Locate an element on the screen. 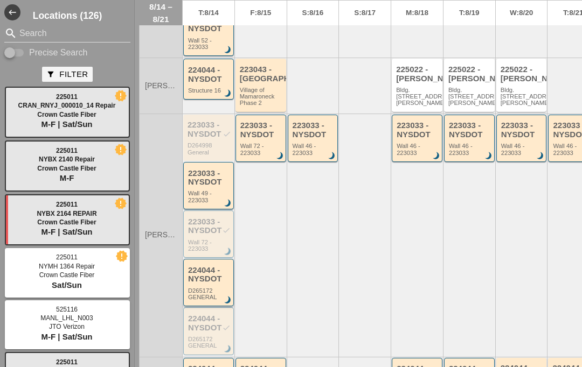  div: Filter is located at coordinates (67, 74).